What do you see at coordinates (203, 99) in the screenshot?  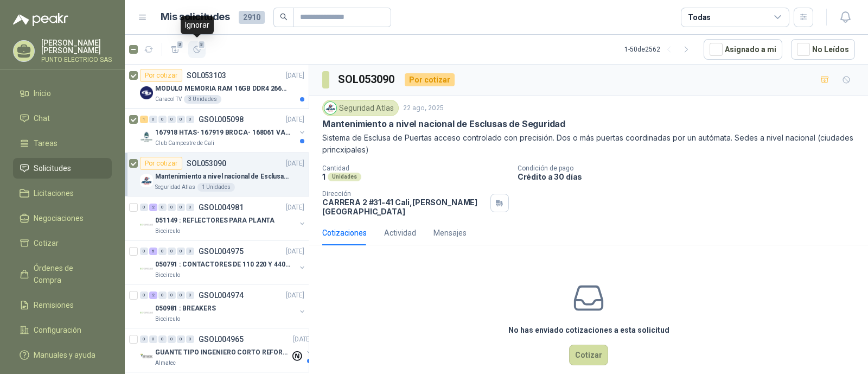 I see `div: 3 Unidades` at bounding box center [203, 99].